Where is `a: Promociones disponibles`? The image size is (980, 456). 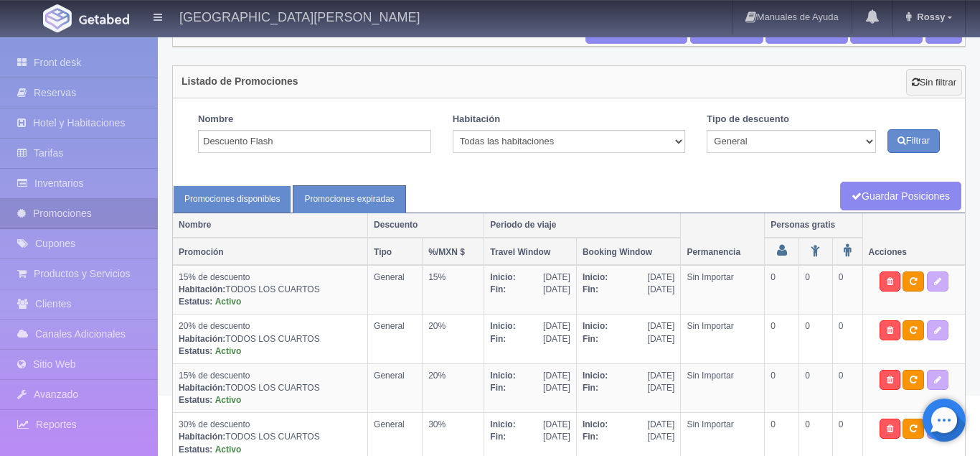 a: Promociones disponibles is located at coordinates (232, 199).